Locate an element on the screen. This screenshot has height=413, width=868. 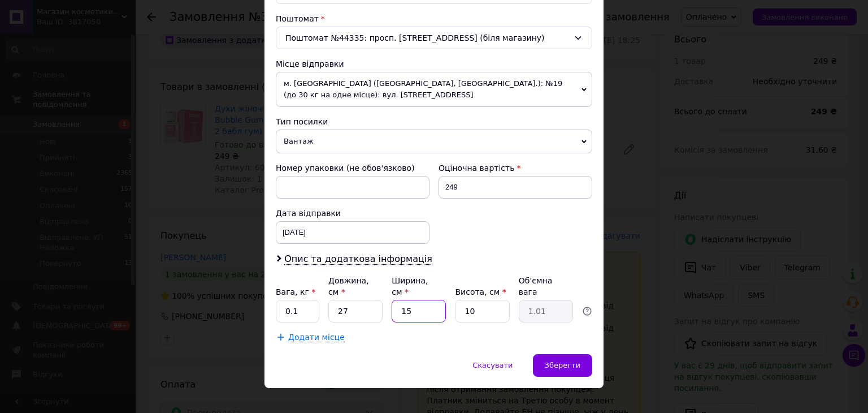
div: Оціночна вартість is located at coordinates (516, 168).